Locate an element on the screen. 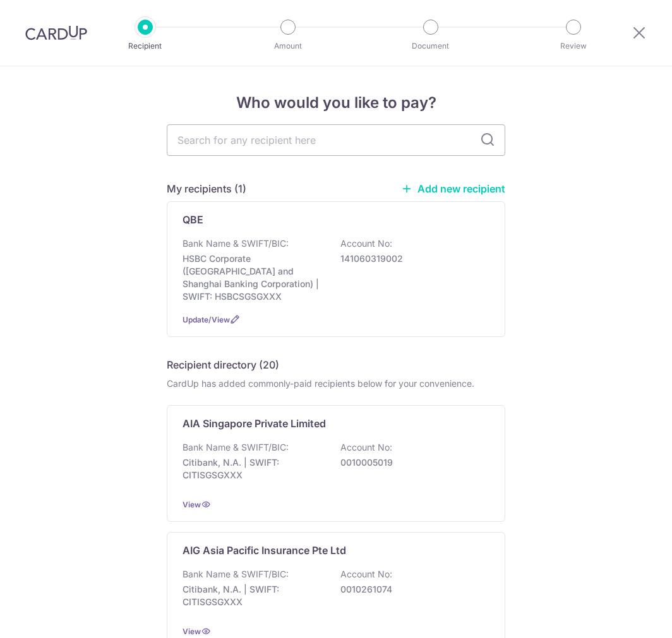  p: AIG Asia Pacific Insurance Pte Ltd is located at coordinates (264, 550).